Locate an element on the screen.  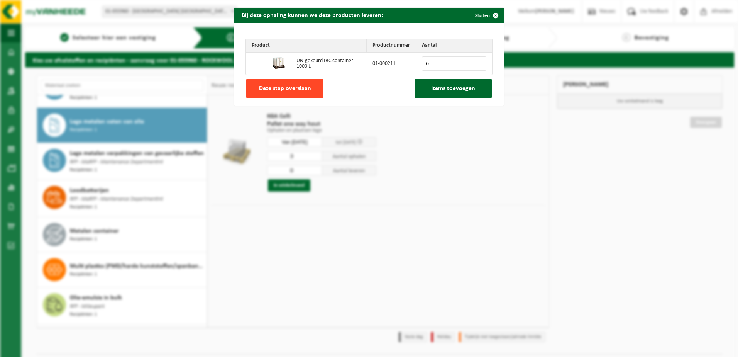
th: Aantal is located at coordinates (454, 46).